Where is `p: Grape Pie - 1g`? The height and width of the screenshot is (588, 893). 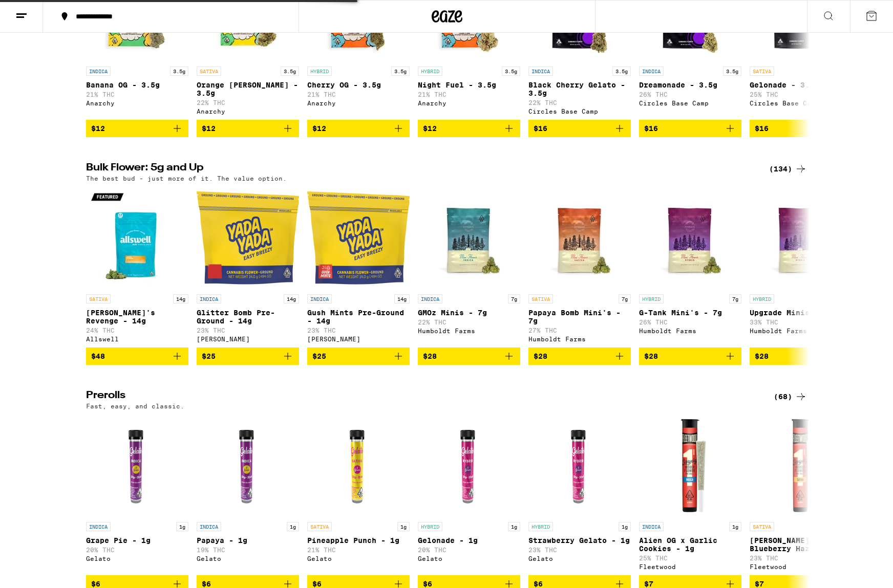
p: Grape Pie - 1g is located at coordinates (137, 541).